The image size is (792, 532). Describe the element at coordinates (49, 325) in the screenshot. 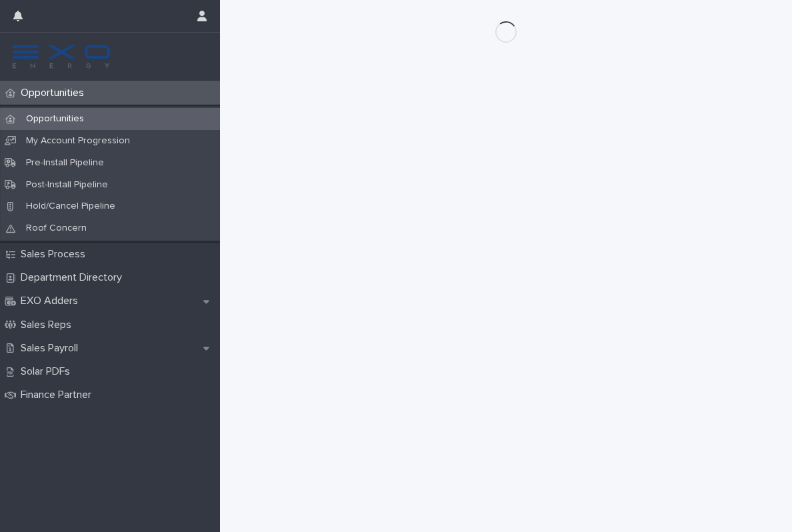

I see `p: Sales Reps` at that location.